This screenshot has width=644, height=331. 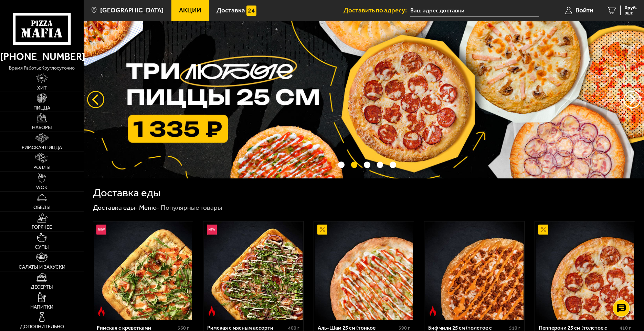 What do you see at coordinates (364, 271) in the screenshot?
I see `a: АкционныйАль-Шам 25 см (тонкое тесто)` at bounding box center [364, 271].